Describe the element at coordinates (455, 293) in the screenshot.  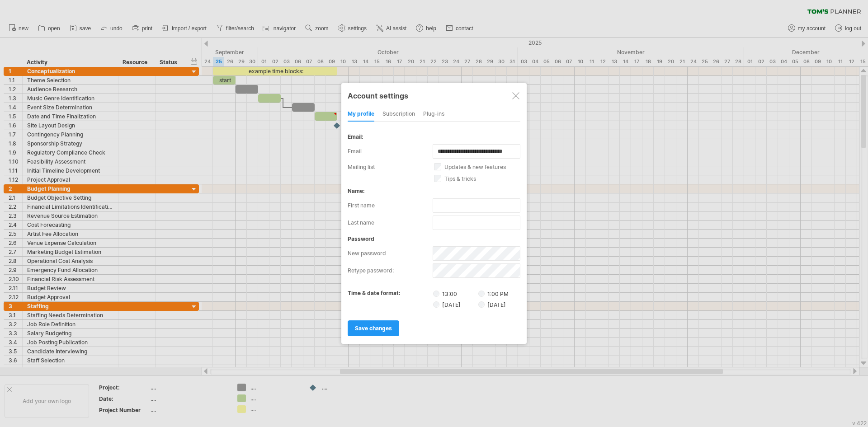
I see `label: 13:00` at that location.